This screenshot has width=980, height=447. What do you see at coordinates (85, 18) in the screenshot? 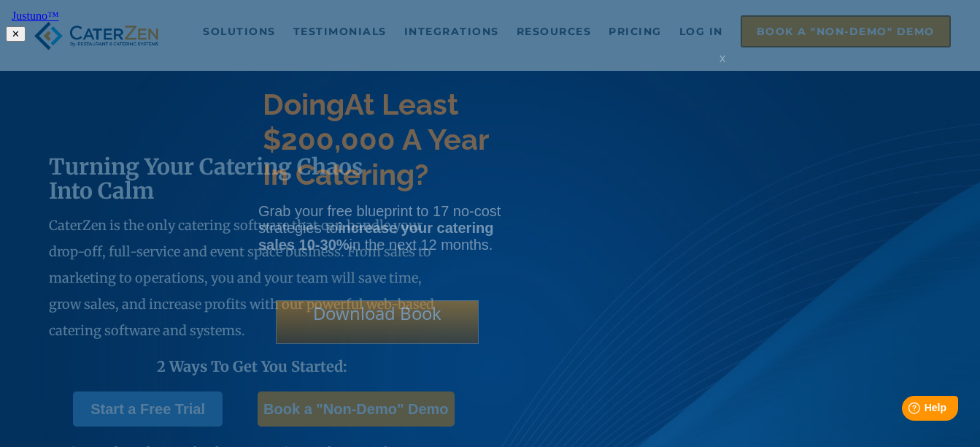
I see `span: Help` at bounding box center [85, 18].